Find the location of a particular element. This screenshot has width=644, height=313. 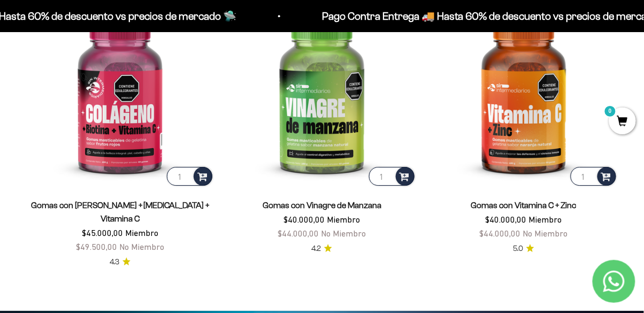

span: $45.000,00 is located at coordinates (102, 233).